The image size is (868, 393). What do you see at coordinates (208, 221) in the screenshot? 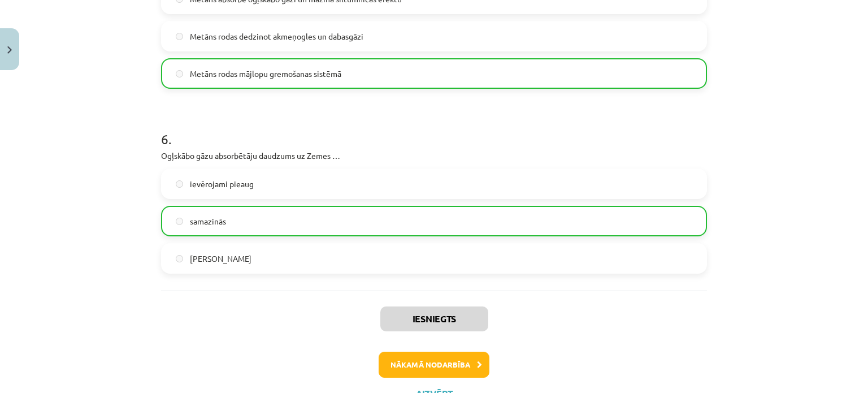
I see `span: samazinās` at bounding box center [208, 221].